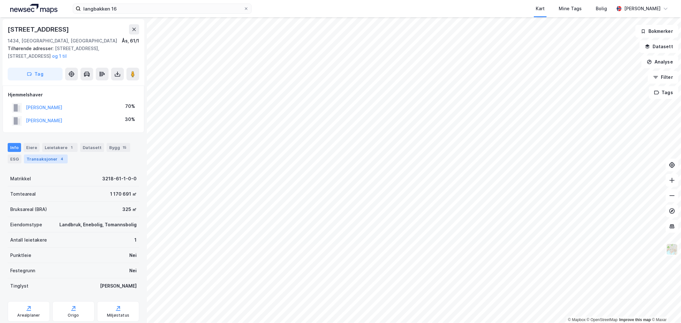  I want to click on div: 325 ㎡, so click(129, 210).